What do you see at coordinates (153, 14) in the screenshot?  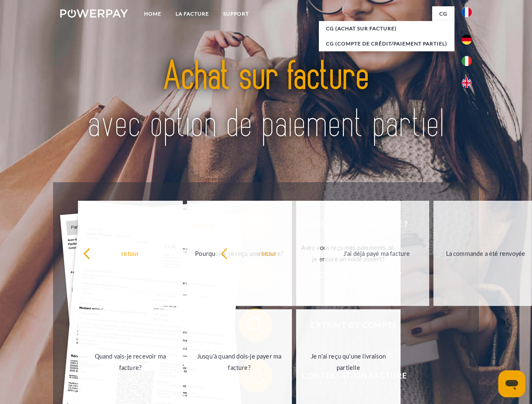 I see `a: Home` at bounding box center [153, 14].